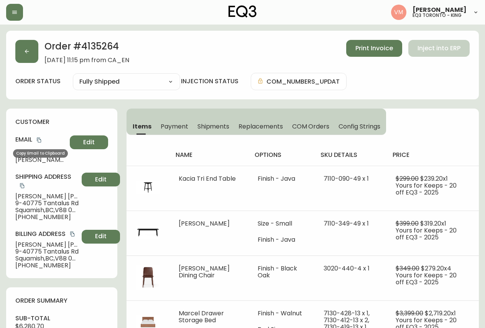 This screenshot has height=328, width=485. I want to click on h4: sub-total, so click(62, 318).